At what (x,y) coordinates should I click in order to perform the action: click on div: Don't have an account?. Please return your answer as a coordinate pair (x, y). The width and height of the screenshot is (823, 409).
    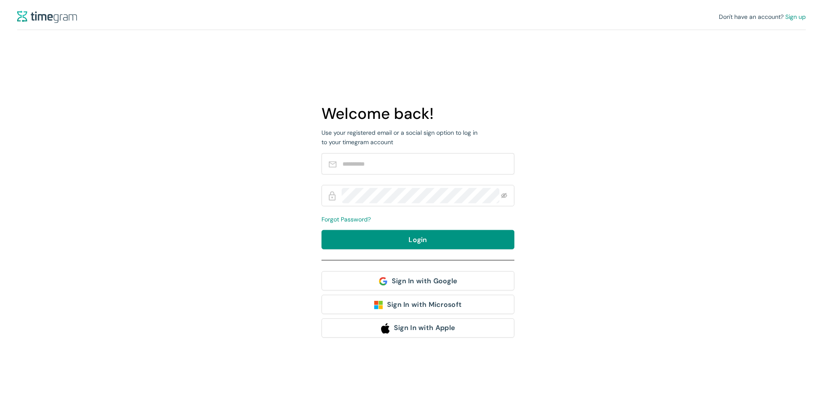
    Looking at the image, I should click on (762, 17).